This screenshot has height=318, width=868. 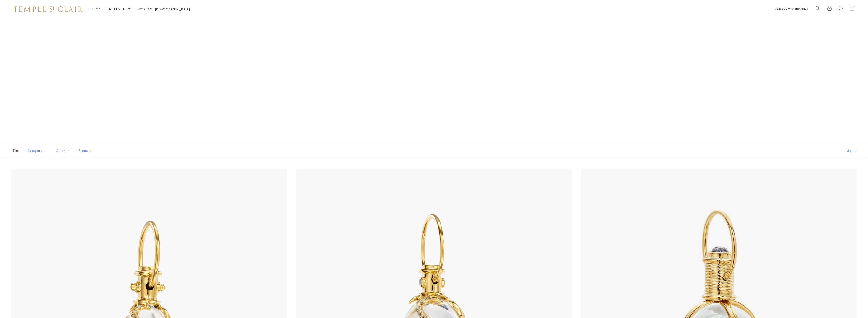 What do you see at coordinates (86, 151) in the screenshot?
I see `span: Stone` at bounding box center [86, 151].